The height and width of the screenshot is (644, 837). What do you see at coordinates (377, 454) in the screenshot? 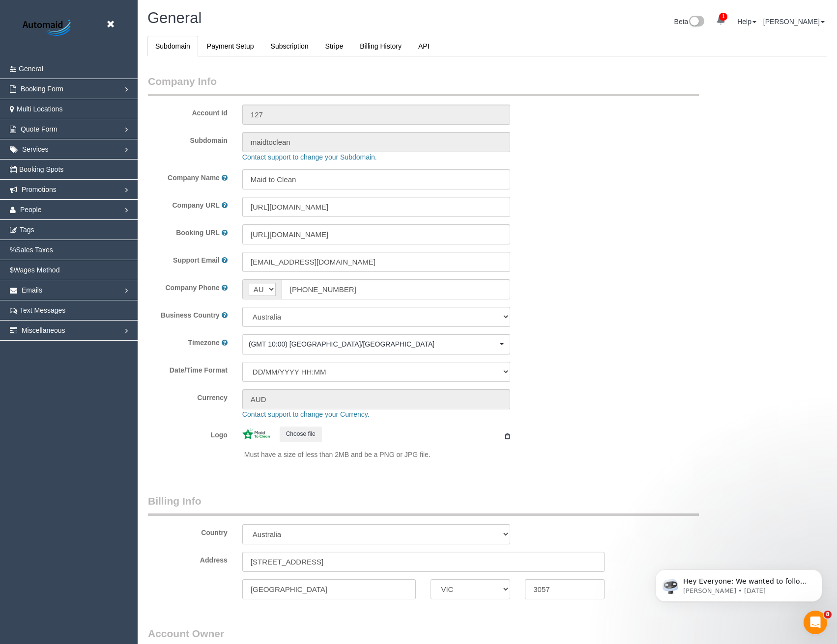
I see `p: Must have a size of less than 2MB and be a PNG or JPG file.` at bounding box center [377, 454].